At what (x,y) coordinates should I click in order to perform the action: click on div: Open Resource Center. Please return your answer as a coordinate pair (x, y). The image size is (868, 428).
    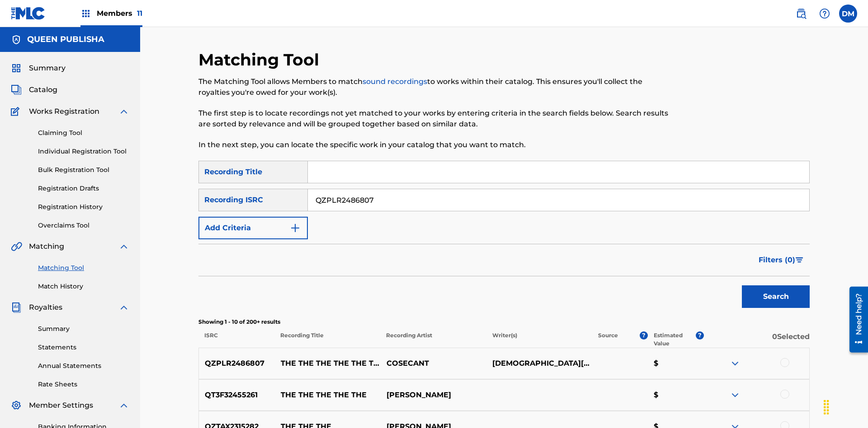
    Looking at the image, I should click on (16, 37).